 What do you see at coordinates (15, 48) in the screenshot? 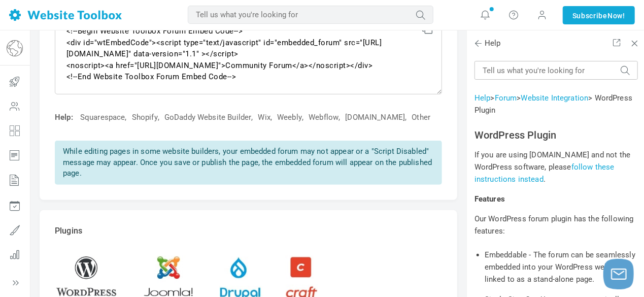
I see `img: globe-icon.png` at bounding box center [15, 48].